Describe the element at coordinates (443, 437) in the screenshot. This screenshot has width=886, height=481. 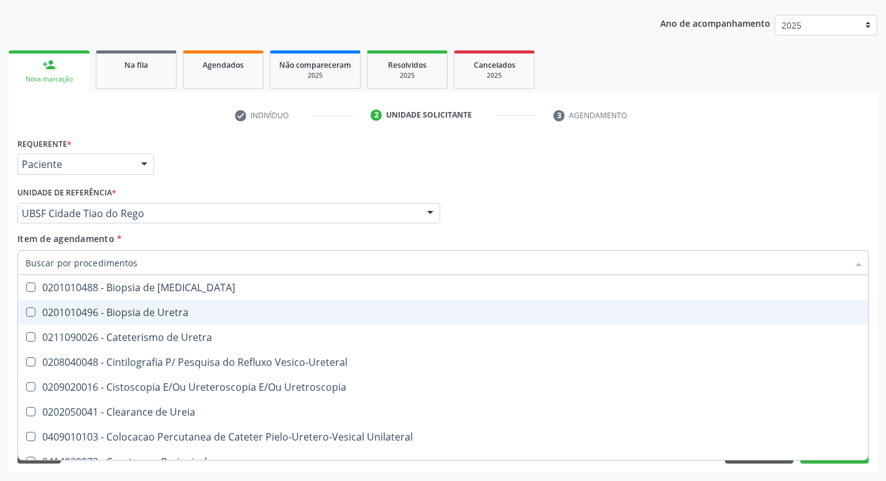
I see `div: 0409010103 - Colocacao Percutanea de Cateter Pielo-Uretero-Vesical Unilateral` at that location.